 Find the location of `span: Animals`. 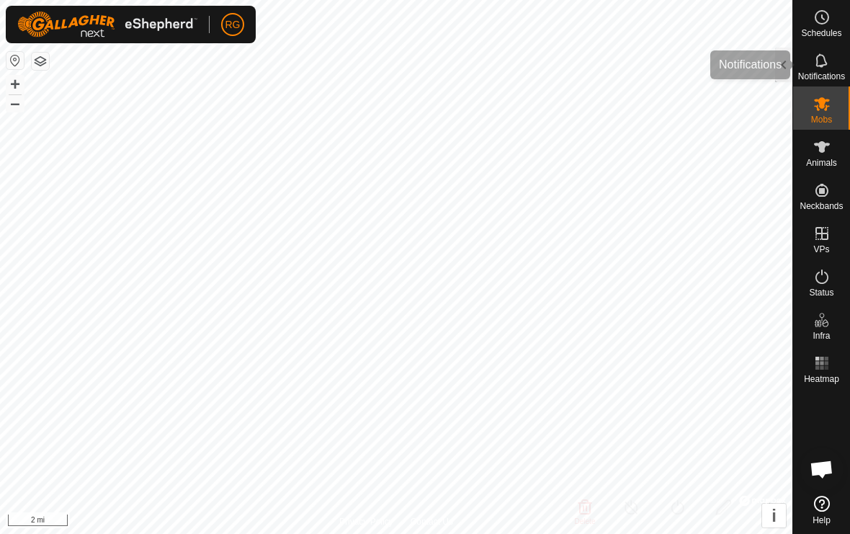

span: Animals is located at coordinates (821, 163).